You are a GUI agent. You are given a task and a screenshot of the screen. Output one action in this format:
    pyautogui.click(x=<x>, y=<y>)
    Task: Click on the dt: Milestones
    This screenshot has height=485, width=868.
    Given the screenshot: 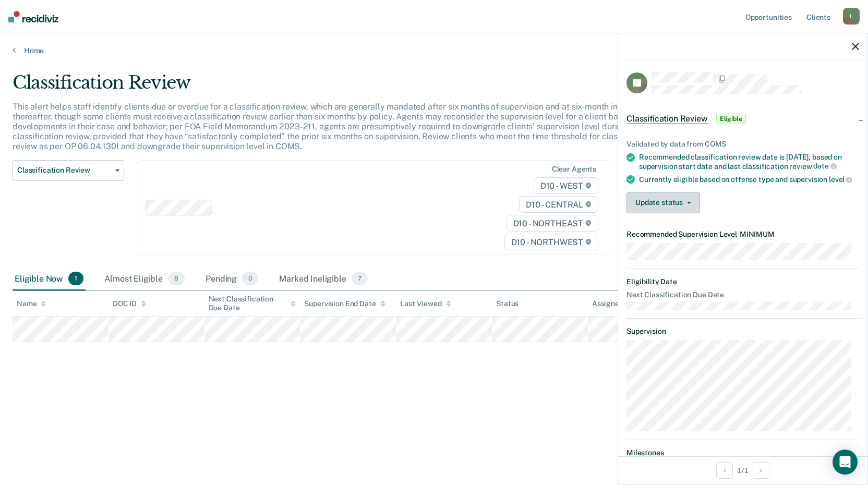 What is the action you would take?
    pyautogui.click(x=743, y=453)
    